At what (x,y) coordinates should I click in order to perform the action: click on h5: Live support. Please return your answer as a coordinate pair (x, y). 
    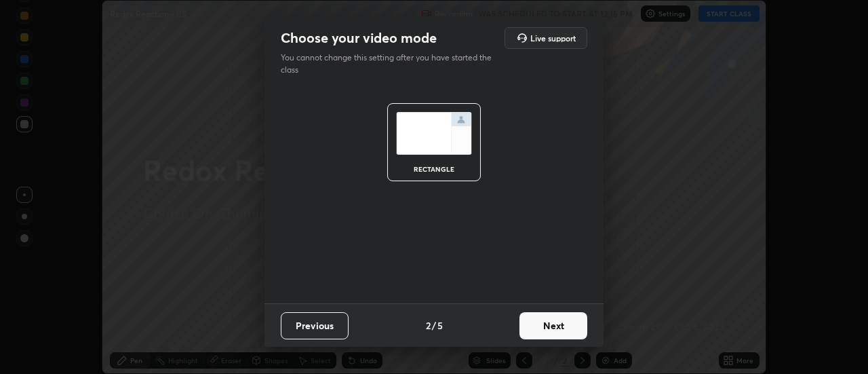
    Looking at the image, I should click on (553, 38).